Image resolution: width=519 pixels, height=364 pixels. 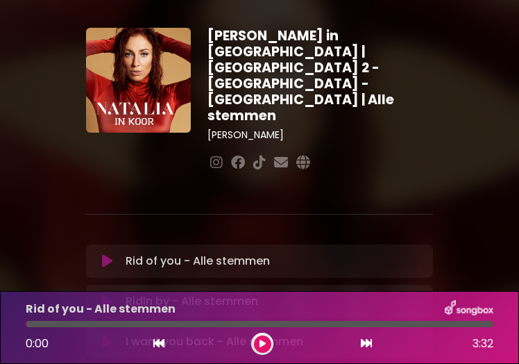 What do you see at coordinates (483, 344) in the screenshot?
I see `span: 3:32` at bounding box center [483, 344].